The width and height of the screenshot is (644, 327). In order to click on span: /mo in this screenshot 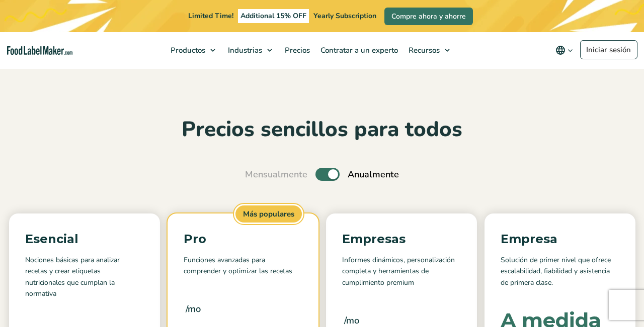, I will do `click(193, 309)`.